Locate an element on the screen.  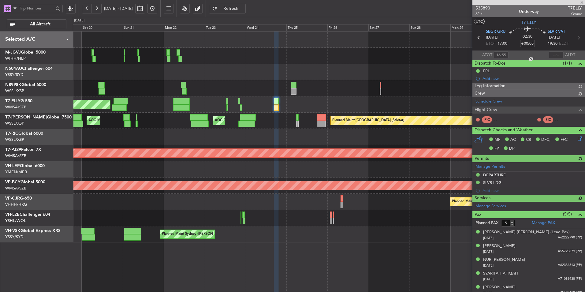
div: Sat 27 is located at coordinates (389, 28).